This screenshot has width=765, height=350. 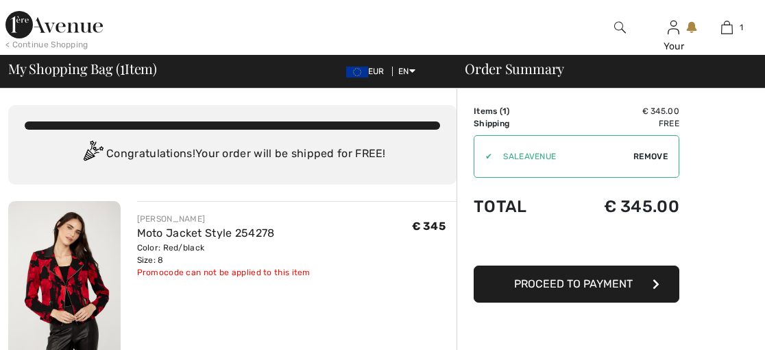 I want to click on div: Your, so click(x=674, y=46).